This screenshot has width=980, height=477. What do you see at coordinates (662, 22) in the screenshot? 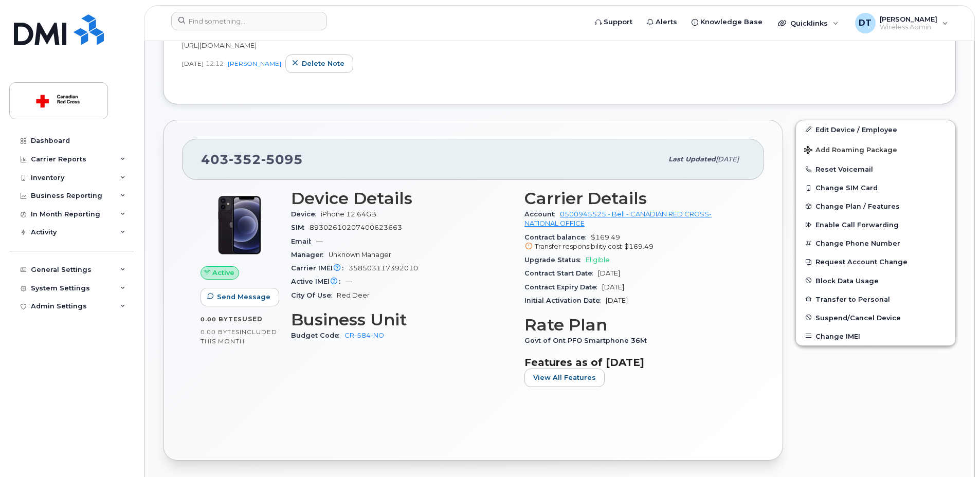
I see `a: Alerts` at bounding box center [662, 22].